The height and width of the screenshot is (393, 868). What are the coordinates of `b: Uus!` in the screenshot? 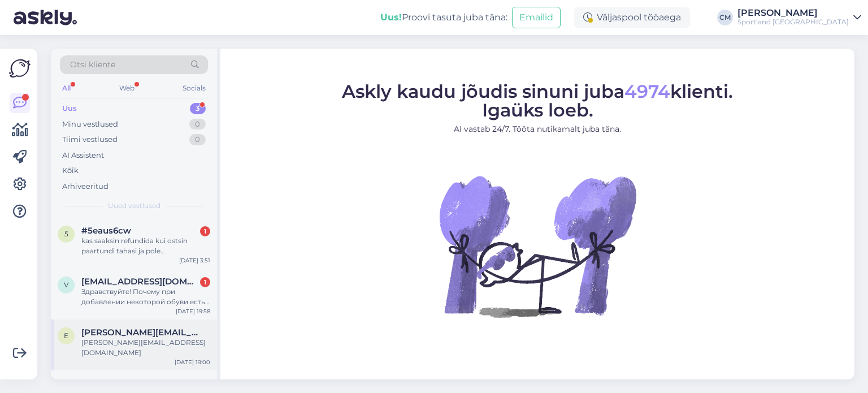 It's located at (391, 17).